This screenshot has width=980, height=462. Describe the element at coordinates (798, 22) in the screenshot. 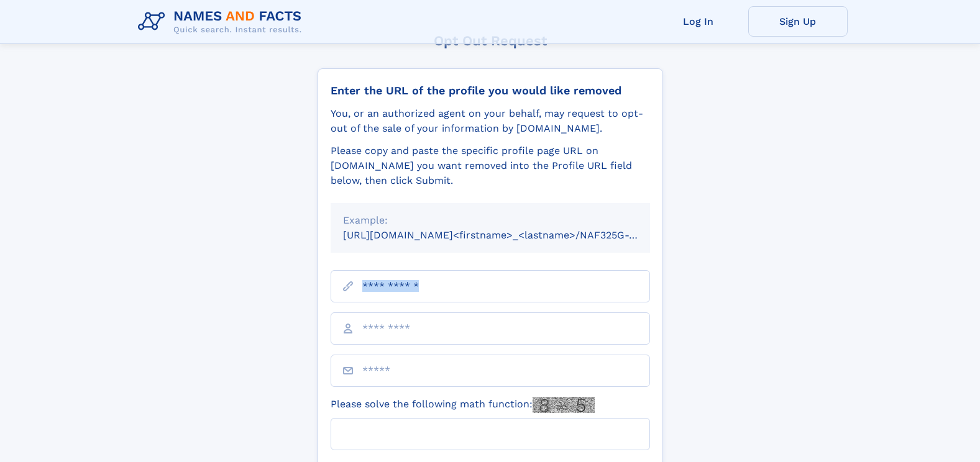

I see `a: Sign Up` at that location.